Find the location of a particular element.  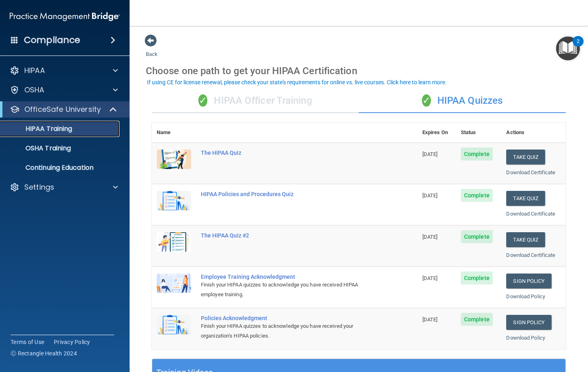

a: HIPAA is located at coordinates (64, 71).